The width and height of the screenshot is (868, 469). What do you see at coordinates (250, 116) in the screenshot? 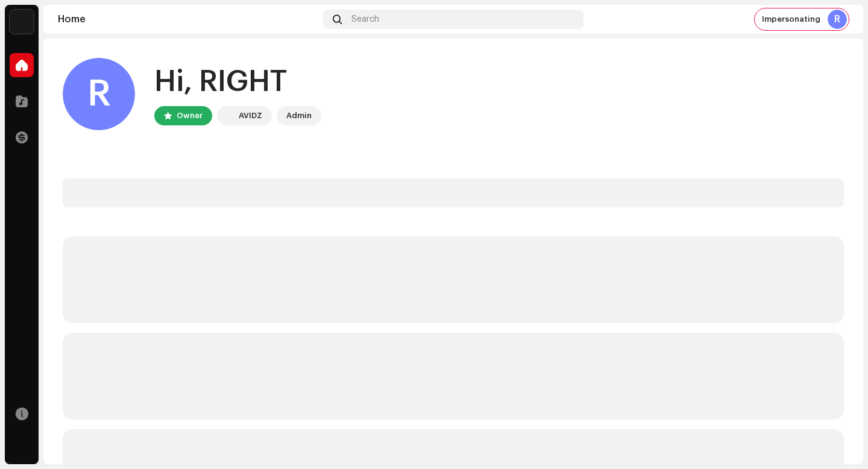
I see `div: AVIDZ` at bounding box center [250, 116].